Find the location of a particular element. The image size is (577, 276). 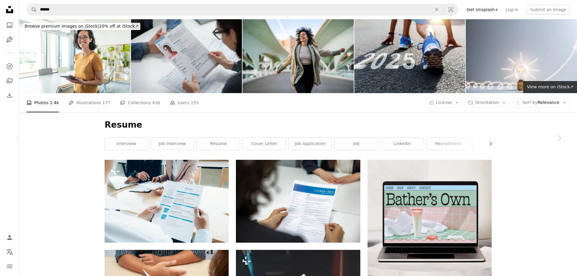

a: job application is located at coordinates (310, 144).